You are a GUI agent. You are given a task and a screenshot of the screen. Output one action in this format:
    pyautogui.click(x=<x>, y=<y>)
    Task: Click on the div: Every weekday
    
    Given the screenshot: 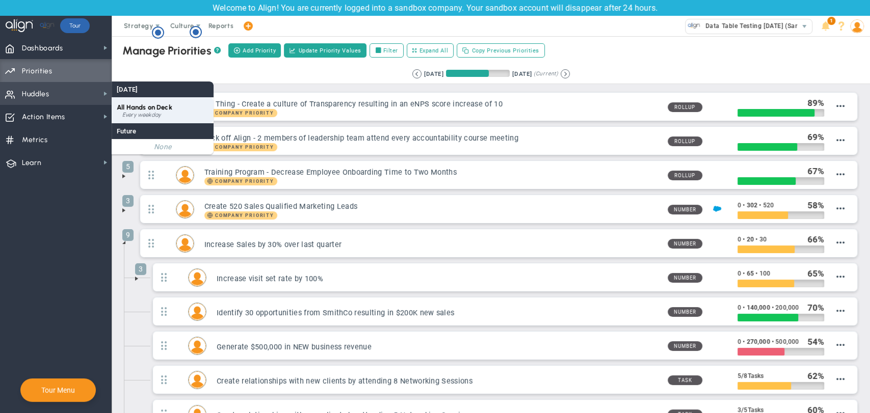 What is the action you would take?
    pyautogui.click(x=165, y=115)
    